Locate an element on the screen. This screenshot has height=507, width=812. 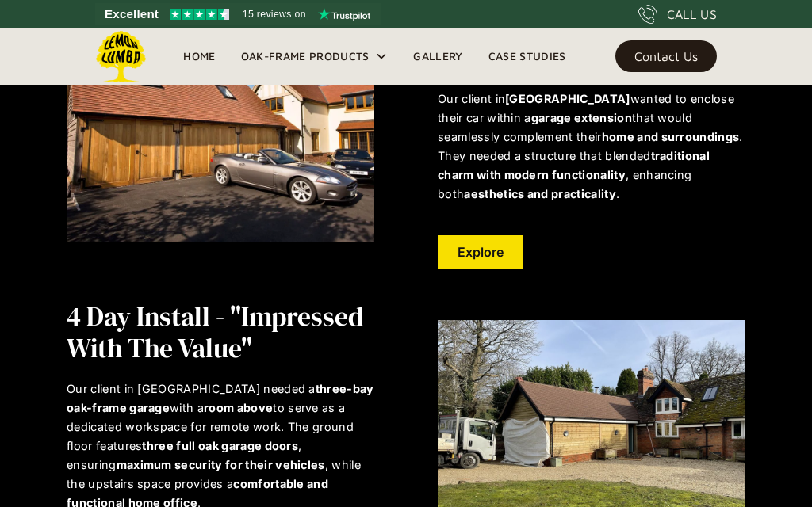
a: CALL US is located at coordinates (678, 15).